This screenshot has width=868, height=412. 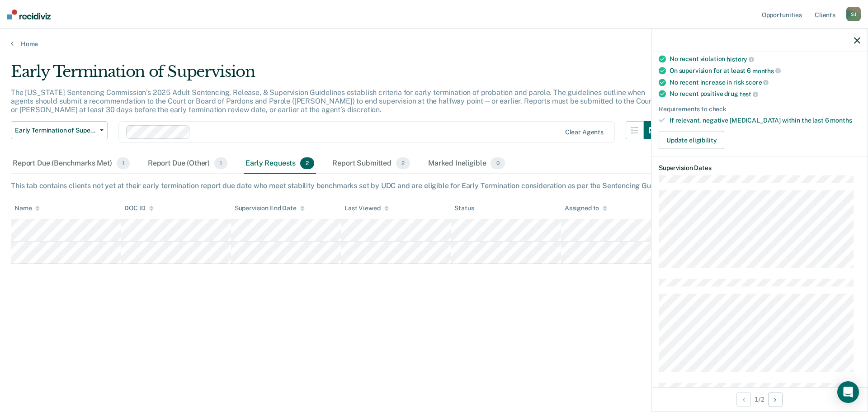 I want to click on div: Marked Ineligible, so click(x=467, y=163).